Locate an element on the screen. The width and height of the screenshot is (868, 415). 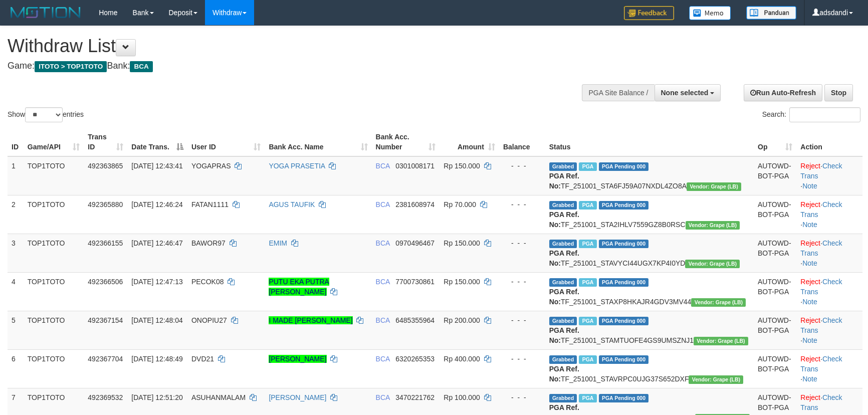
td: 3 is located at coordinates (16, 253).